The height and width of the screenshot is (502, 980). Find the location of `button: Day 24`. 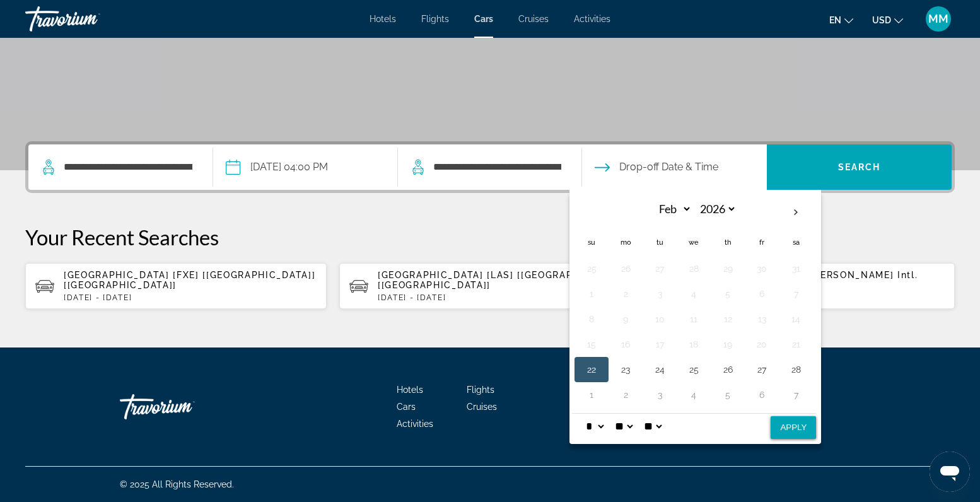

button: Day 24 is located at coordinates (659, 369).